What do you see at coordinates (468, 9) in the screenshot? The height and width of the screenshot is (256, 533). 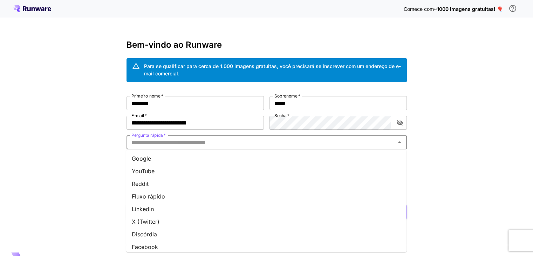 I see `font: ~1000 imagens gratuitas! 🎈` at bounding box center [468, 9].